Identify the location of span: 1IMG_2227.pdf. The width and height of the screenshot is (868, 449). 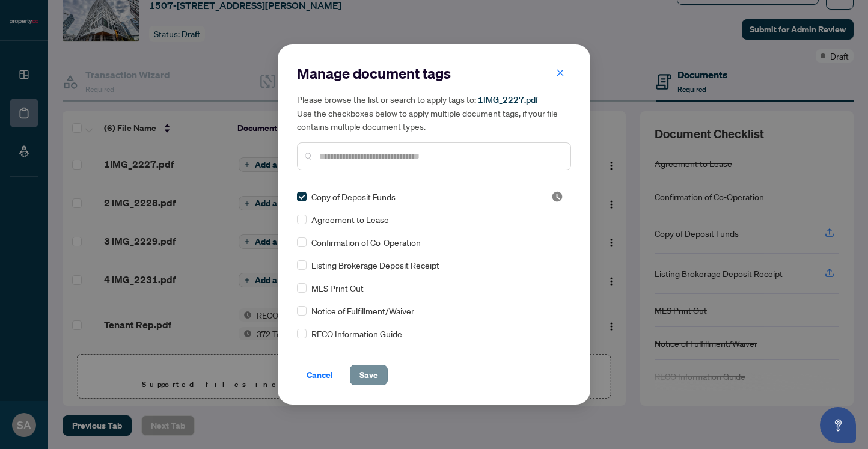
(508, 100).